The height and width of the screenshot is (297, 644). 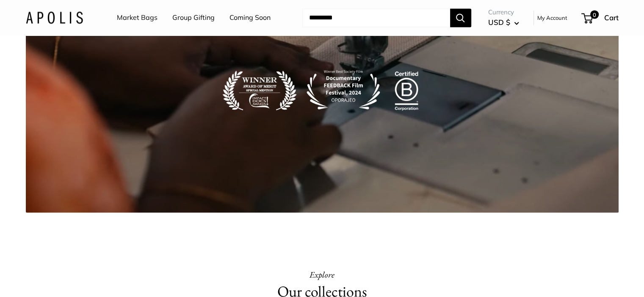 What do you see at coordinates (503, 12) in the screenshot?
I see `span: Currency` at bounding box center [503, 12].